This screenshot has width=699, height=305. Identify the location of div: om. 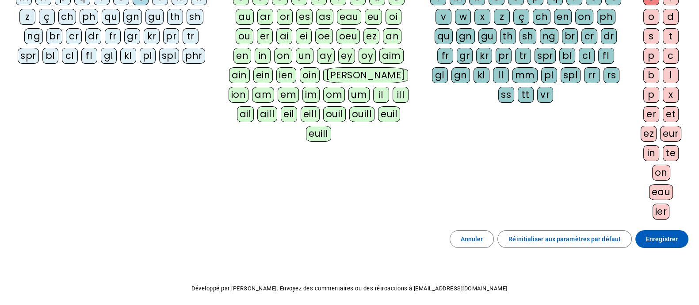
(334, 95).